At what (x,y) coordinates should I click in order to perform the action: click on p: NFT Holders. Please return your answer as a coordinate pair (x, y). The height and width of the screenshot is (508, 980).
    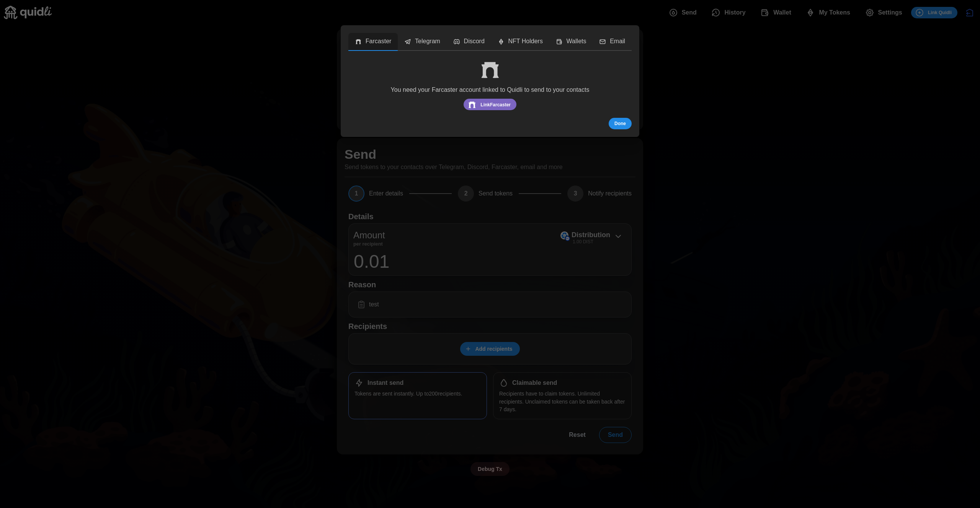
    Looking at the image, I should click on (525, 41).